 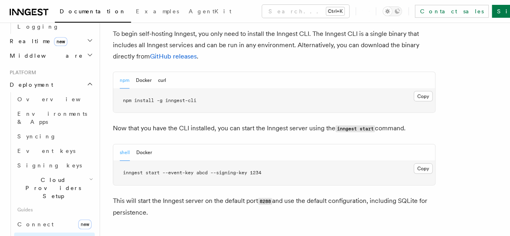 What do you see at coordinates (173, 56) in the screenshot?
I see `a: GitHub releases` at bounding box center [173, 56].